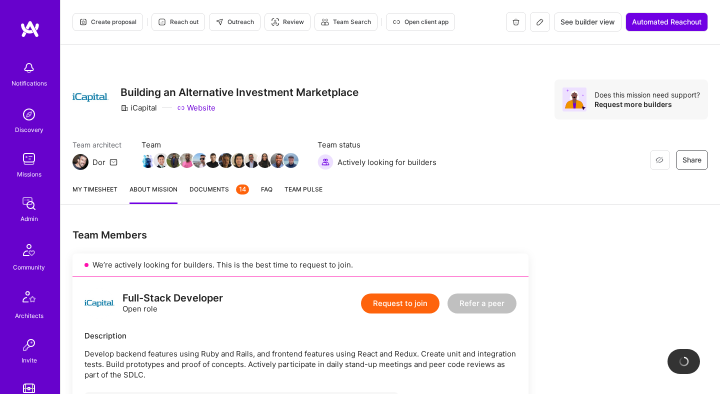  What do you see at coordinates (107, 22) in the screenshot?
I see `span: Create proposal` at bounding box center [107, 22].